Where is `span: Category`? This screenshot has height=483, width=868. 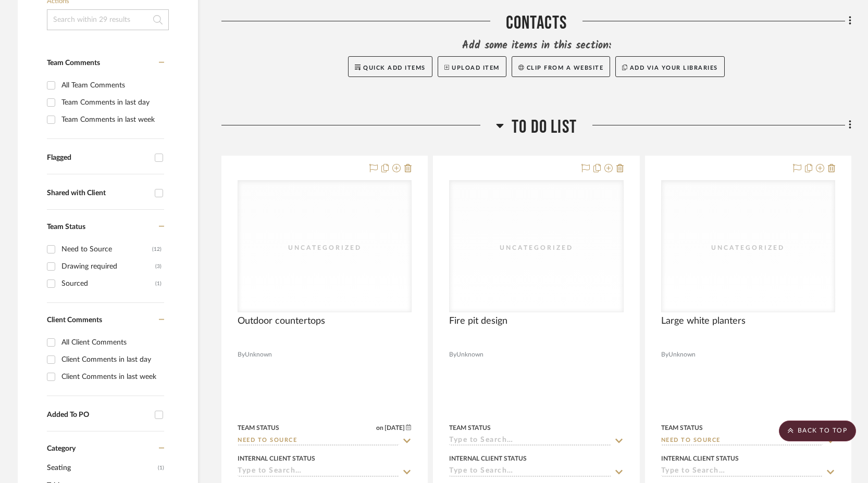 span: Category is located at coordinates (61, 449).